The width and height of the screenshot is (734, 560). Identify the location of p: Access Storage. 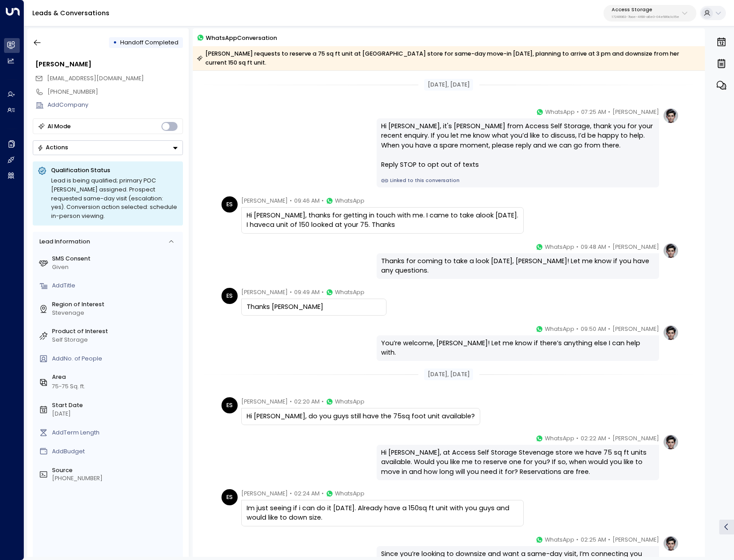
(646, 10).